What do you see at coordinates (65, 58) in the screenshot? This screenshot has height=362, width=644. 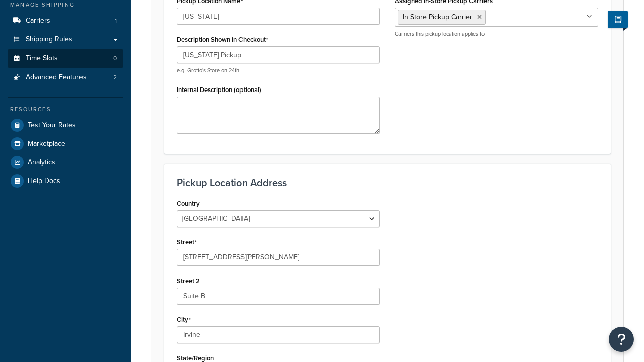 I see `a: Time Slots0` at bounding box center [65, 58].